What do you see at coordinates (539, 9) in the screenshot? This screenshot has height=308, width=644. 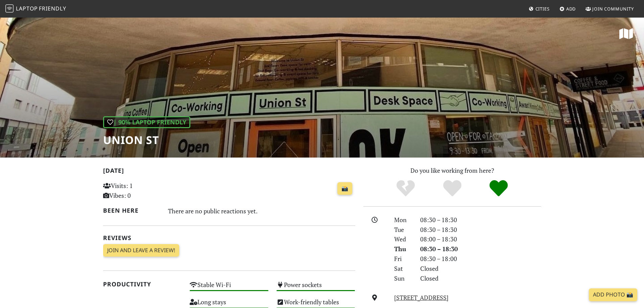 I see `a: Cities` at bounding box center [539, 9].